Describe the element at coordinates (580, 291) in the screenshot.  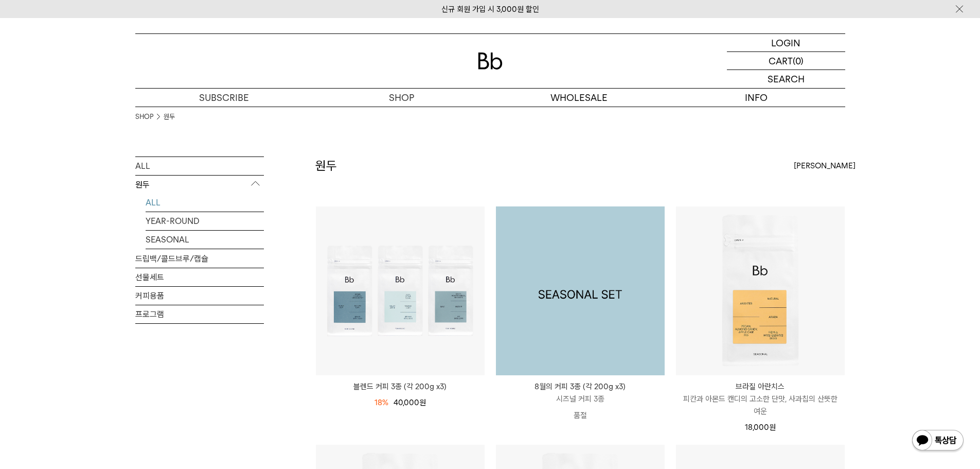
I see `a: 8월의 커피 3종 (각 200g x3)` at that location.